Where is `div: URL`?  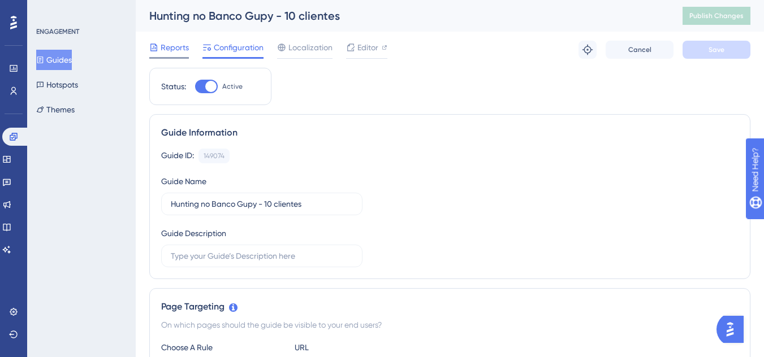
div: URL is located at coordinates (357, 348).